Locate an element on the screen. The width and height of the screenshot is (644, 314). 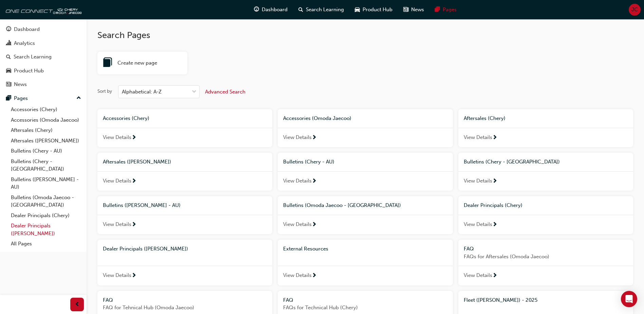
span: Pages is located at coordinates (449, 9).